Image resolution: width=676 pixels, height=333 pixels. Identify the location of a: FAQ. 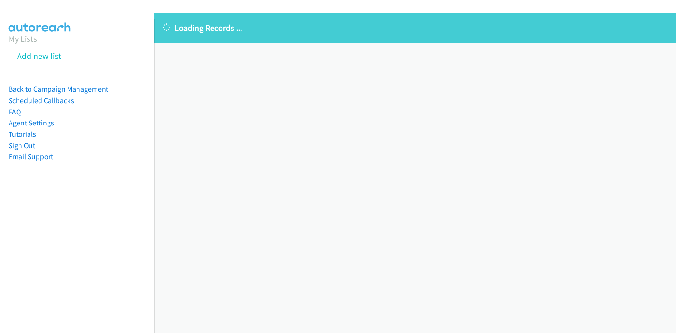
(15, 112).